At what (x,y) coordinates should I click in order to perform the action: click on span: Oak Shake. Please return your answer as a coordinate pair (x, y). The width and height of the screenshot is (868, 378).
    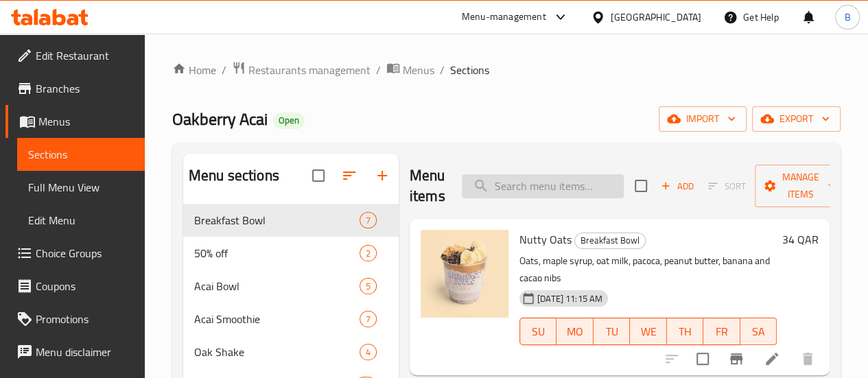
    Looking at the image, I should click on (277, 352).